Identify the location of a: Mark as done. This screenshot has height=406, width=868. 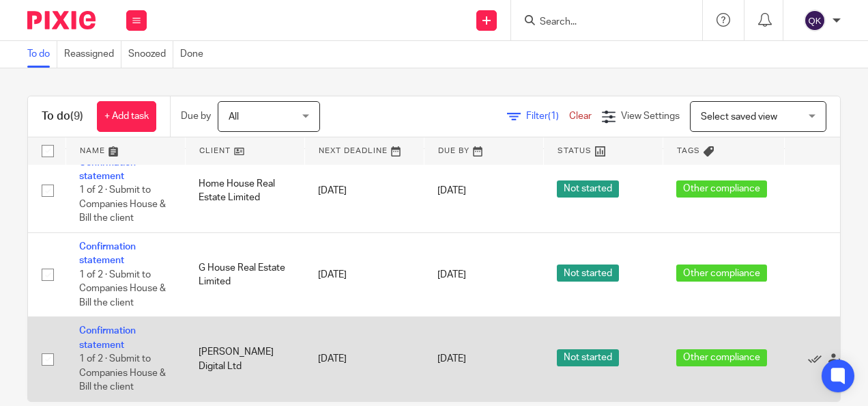
(818, 359).